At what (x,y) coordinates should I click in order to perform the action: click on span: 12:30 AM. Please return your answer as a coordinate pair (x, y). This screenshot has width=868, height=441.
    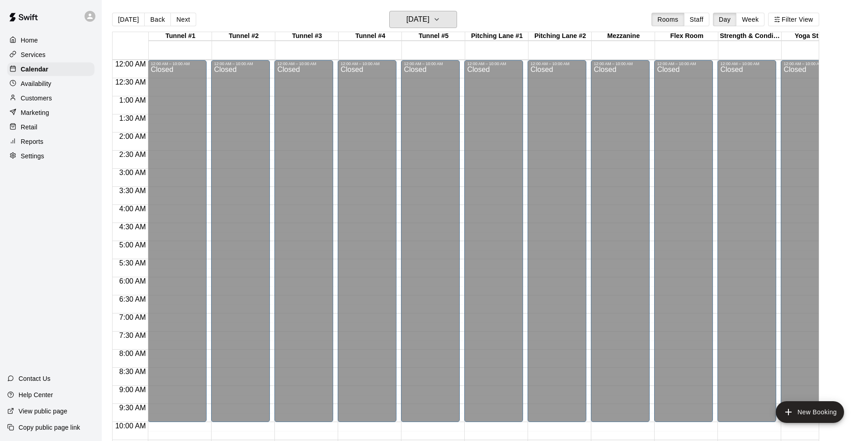
    Looking at the image, I should click on (131, 82).